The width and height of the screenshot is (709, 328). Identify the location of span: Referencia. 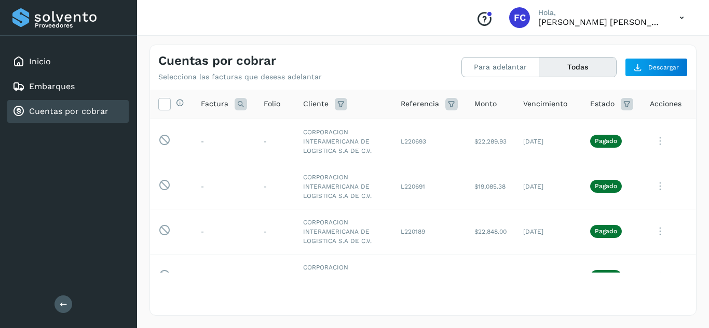
(420, 104).